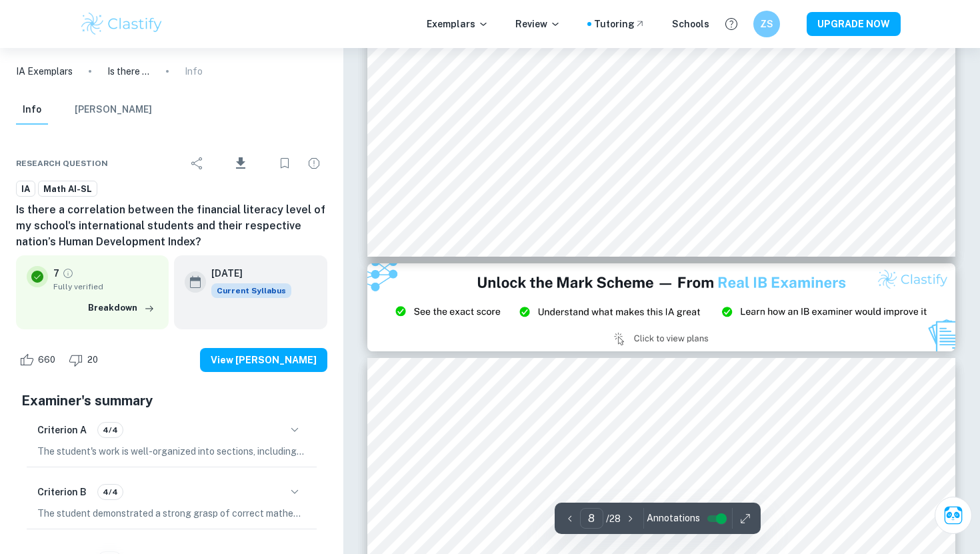 The height and width of the screenshot is (554, 980). I want to click on div: Schools, so click(691, 24).